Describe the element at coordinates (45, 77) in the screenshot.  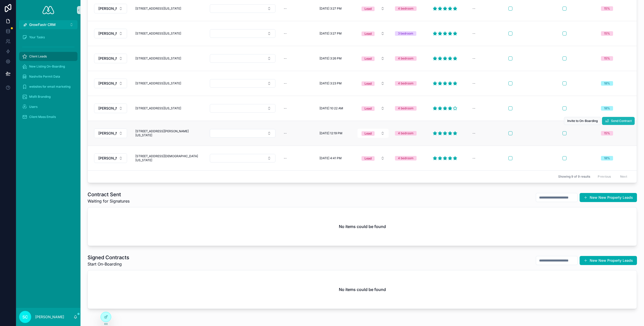
I see `span: Nashville Permit Data` at that location.